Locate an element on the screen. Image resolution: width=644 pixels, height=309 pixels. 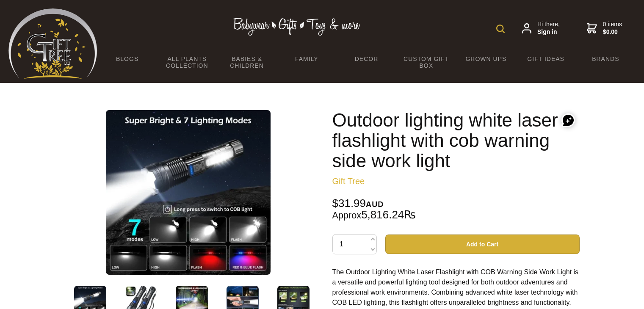
strong: $0.00 is located at coordinates (612, 32).